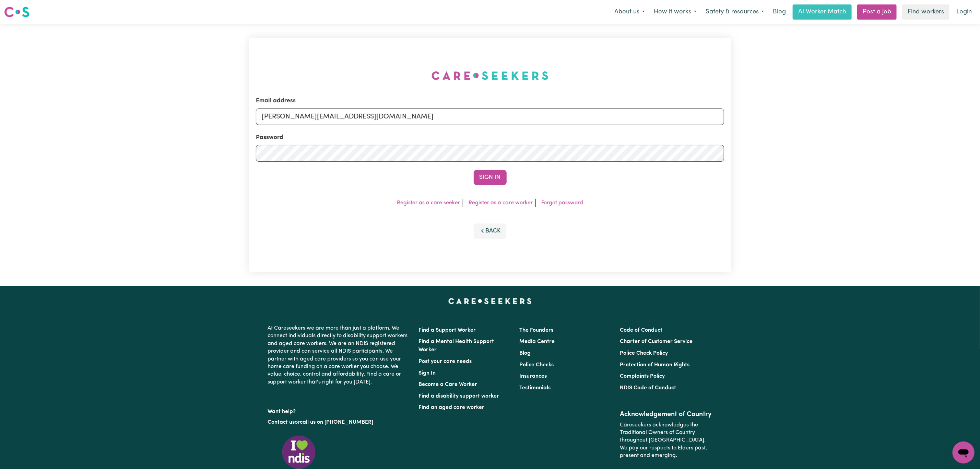  Describe the element at coordinates (490, 301) in the screenshot. I see `a: Careseekers home page` at that location.